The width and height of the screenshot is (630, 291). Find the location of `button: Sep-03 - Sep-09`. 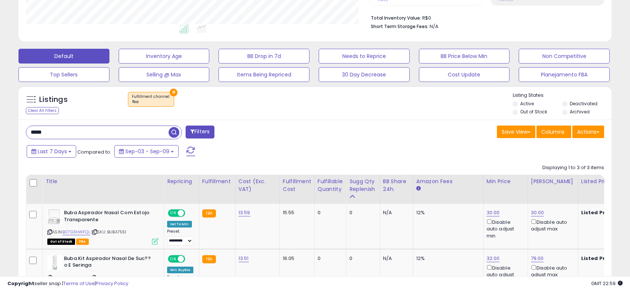

button: Sep-03 - Sep-09 is located at coordinates (146, 152).